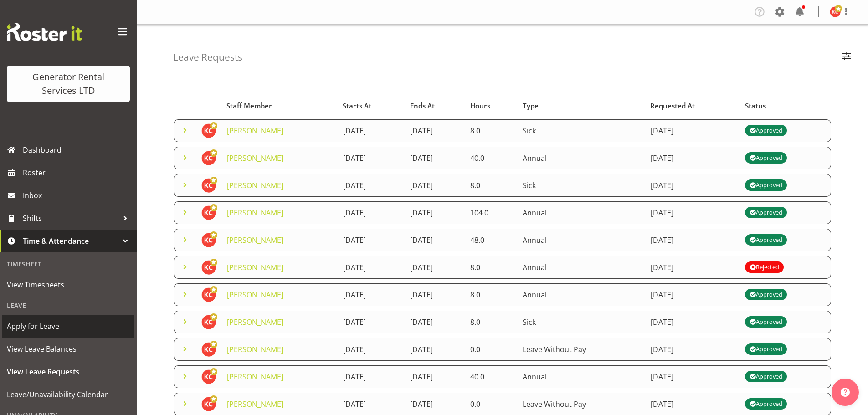 Image resolution: width=868 pixels, height=415 pixels. I want to click on div: Leave, so click(68, 305).